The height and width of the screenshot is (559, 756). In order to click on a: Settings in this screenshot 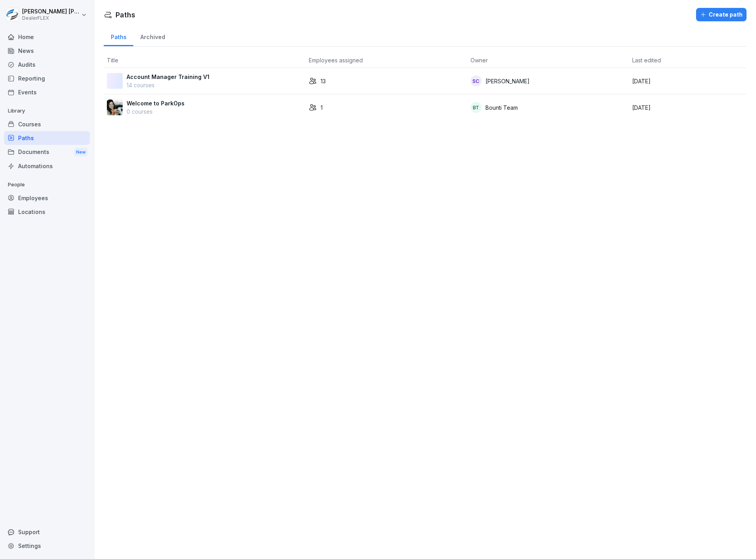, I will do `click(47, 546)`.